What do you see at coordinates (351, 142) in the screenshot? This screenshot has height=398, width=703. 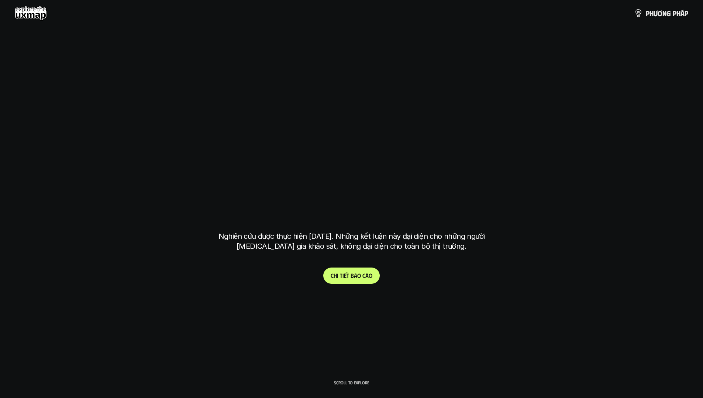 I see `h1: phạm vi công việc của` at bounding box center [351, 142].